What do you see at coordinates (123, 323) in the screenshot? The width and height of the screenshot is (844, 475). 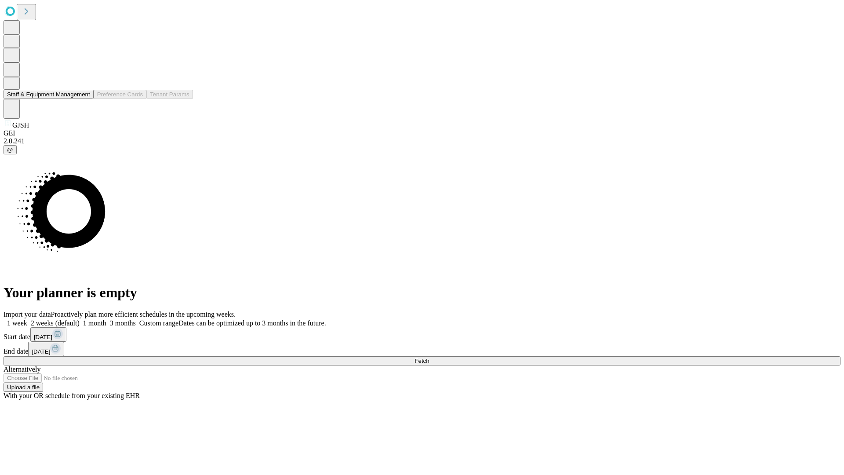 I see `span: 3 months` at bounding box center [123, 323].